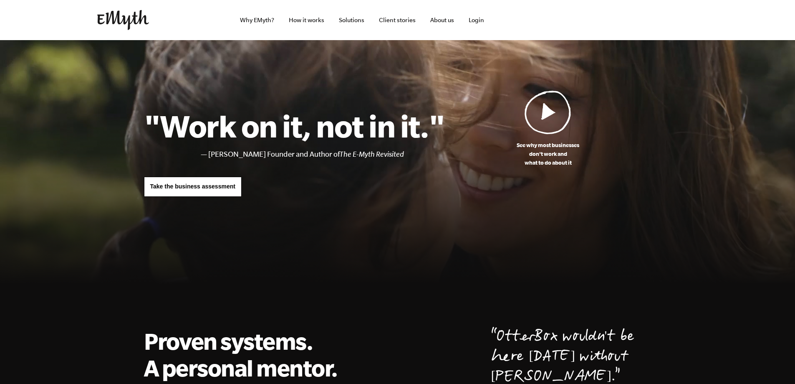 The height and width of the screenshot is (384, 795). Describe the element at coordinates (294, 126) in the screenshot. I see `h1: "Work on it, not in it."` at that location.